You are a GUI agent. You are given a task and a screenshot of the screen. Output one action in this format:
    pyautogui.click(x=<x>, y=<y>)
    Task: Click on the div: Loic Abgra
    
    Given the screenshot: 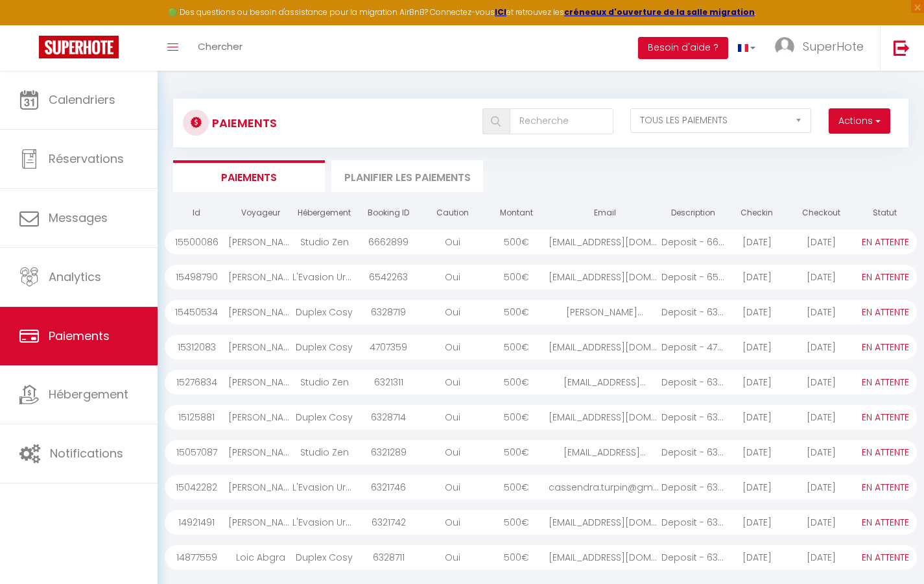 What is the action you would take?
    pyautogui.click(x=260, y=557)
    